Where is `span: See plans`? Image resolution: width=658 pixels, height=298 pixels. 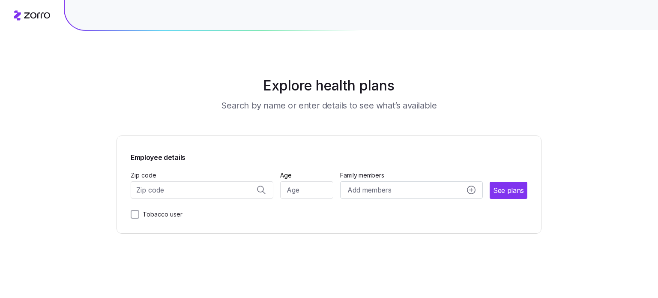 span: See plans is located at coordinates (508, 190).